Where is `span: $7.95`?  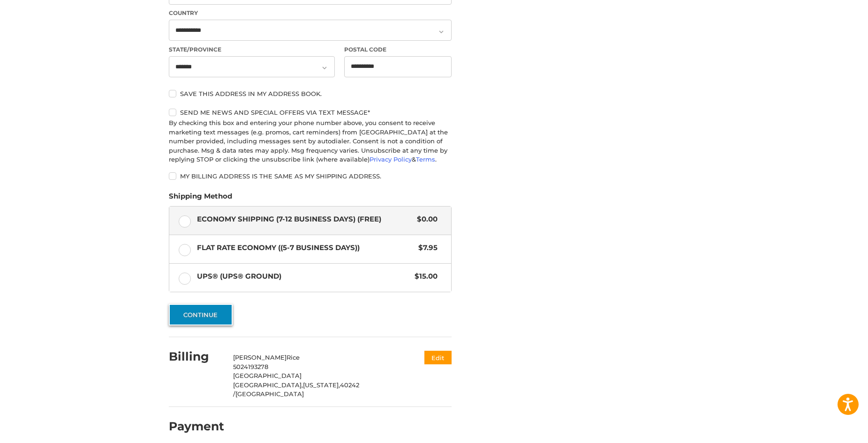 span: $7.95 is located at coordinates (425, 248).